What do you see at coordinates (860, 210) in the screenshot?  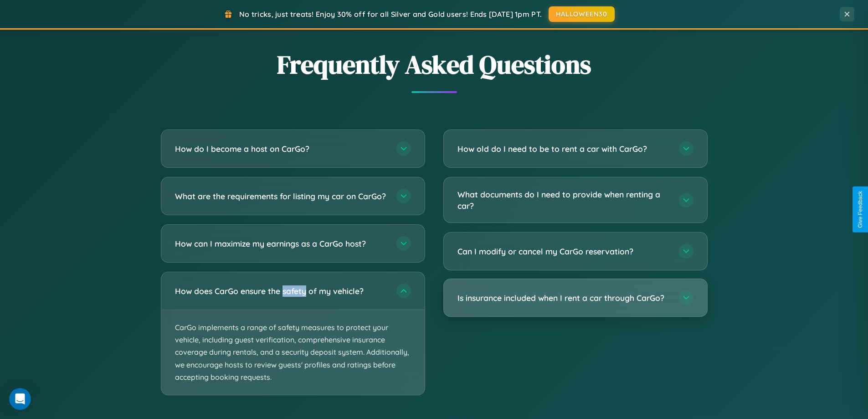 I see `div: Give Feedback` at bounding box center [860, 210].